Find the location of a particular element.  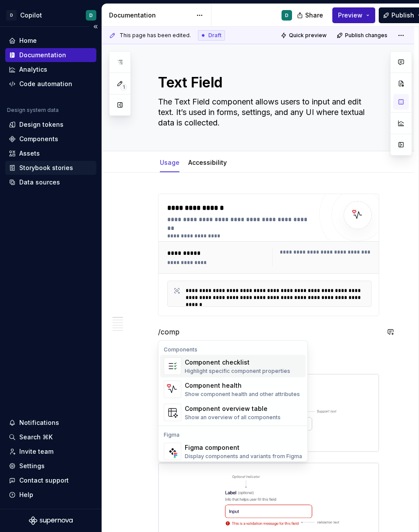

div: Usage is located at coordinates (169, 162).